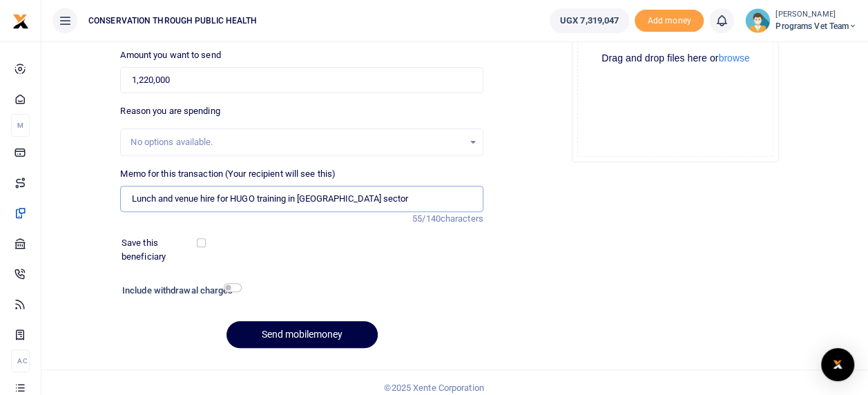 The height and width of the screenshot is (395, 868). I want to click on label: Amount you want to send, so click(170, 55).